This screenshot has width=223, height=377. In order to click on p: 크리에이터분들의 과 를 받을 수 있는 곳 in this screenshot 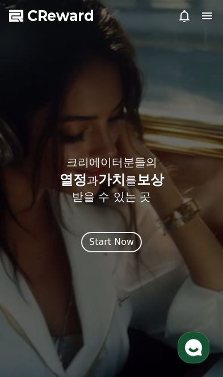, I will do `click(112, 178)`.